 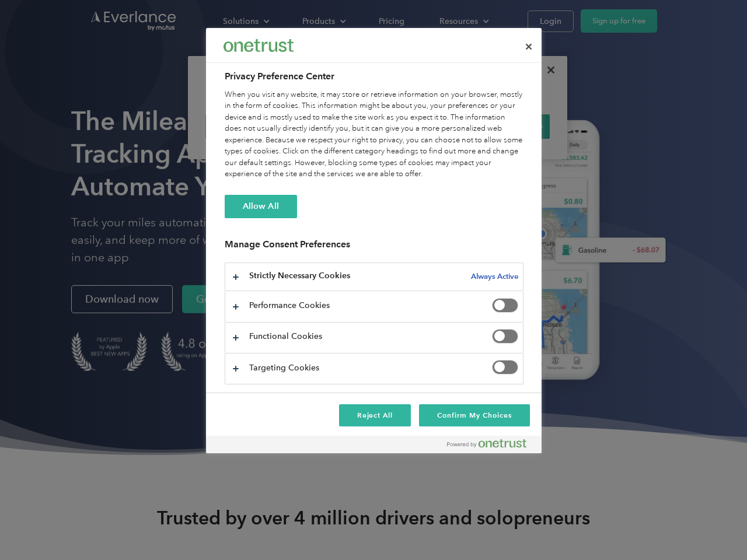 I want to click on div: Everlance, so click(x=258, y=46).